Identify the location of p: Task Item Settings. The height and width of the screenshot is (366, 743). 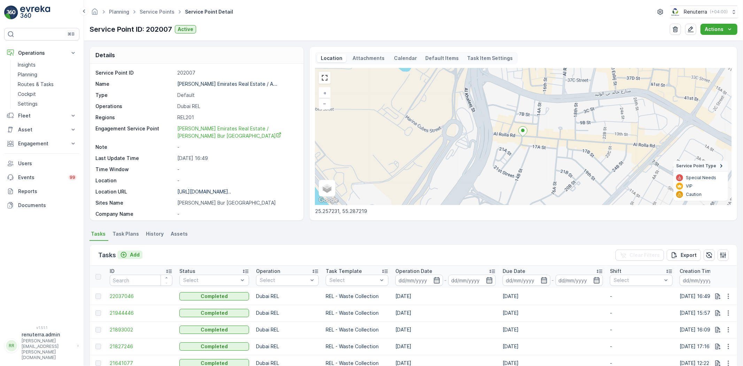
(490, 58).